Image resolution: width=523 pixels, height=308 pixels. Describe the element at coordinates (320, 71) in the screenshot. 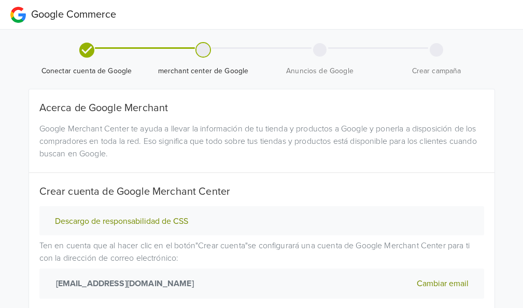

I see `span: Anuncios de Google` at that location.